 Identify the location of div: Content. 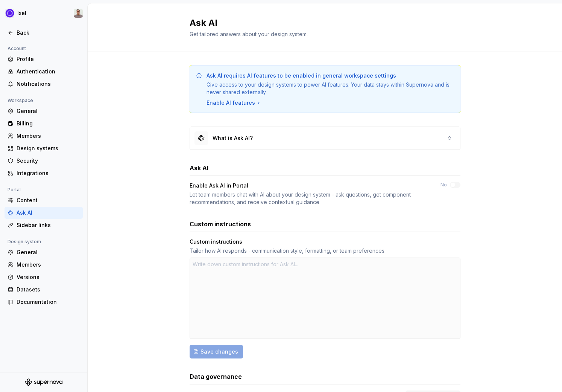
(48, 200).